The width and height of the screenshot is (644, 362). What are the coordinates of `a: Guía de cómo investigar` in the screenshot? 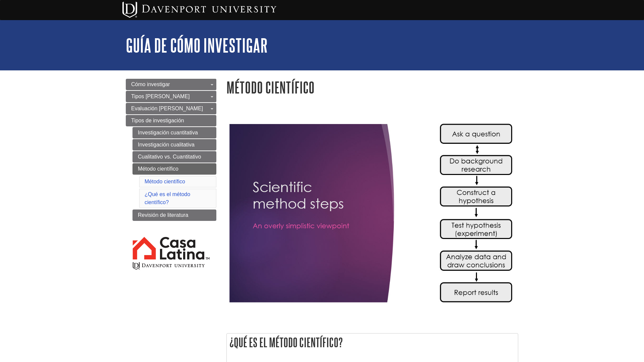 It's located at (197, 45).